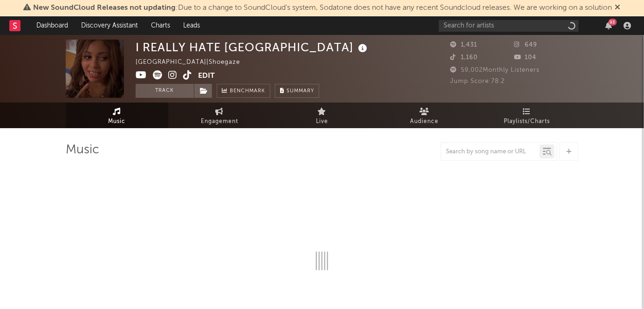  What do you see at coordinates (424, 115) in the screenshot?
I see `a: Audience` at bounding box center [424, 115].